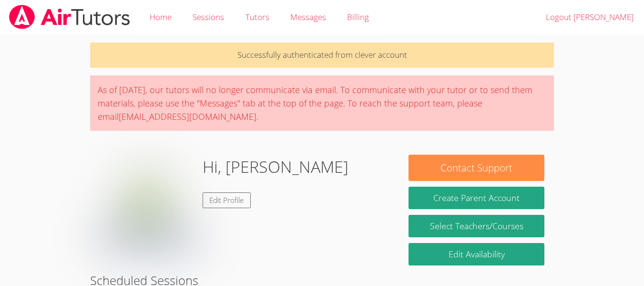 This screenshot has height=286, width=644. I want to click on a: Edit Availability, so click(476, 254).